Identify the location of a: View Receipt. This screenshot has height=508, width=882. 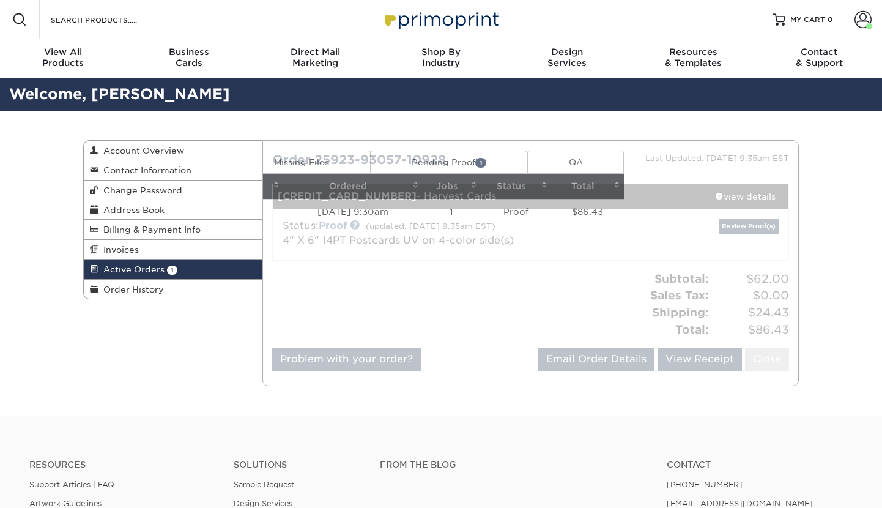
(700, 359).